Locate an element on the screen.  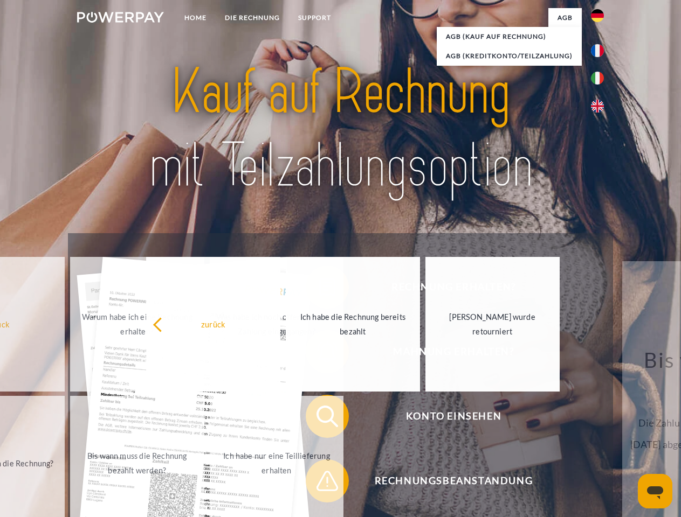
img: logo-powerpay-white.svg is located at coordinates (120, 17).